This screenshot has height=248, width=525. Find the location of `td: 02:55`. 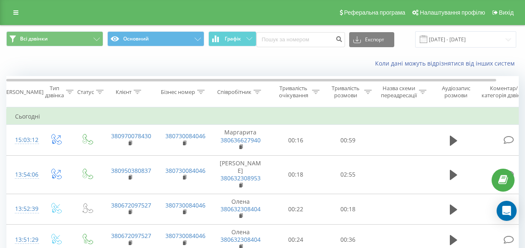

td: 02:55 is located at coordinates (348, 175).